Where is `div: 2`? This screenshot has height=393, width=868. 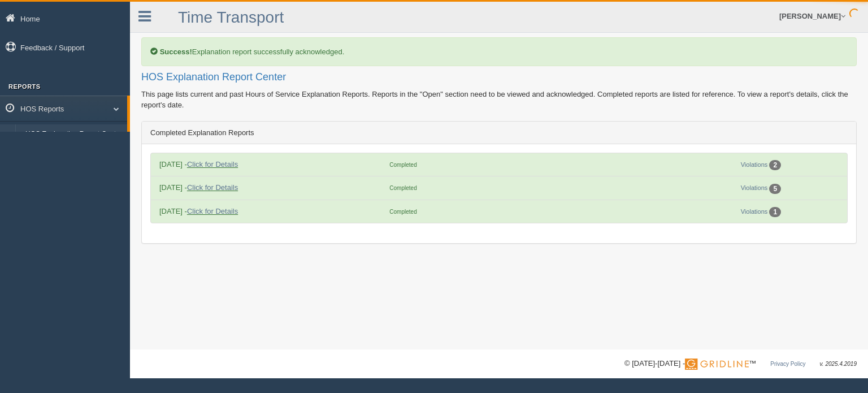 div: 2 is located at coordinates (775, 165).